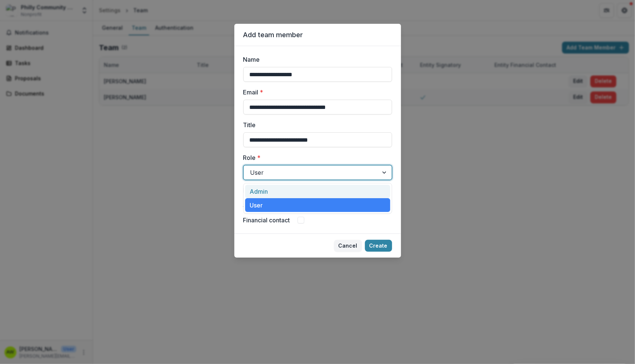 Image resolution: width=635 pixels, height=364 pixels. Describe the element at coordinates (315, 125) in the screenshot. I see `label: Title` at that location.